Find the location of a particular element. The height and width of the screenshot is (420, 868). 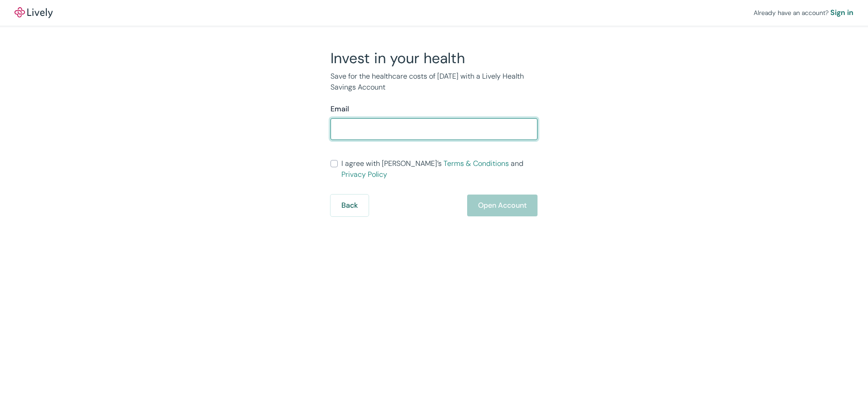

label: Email is located at coordinates (340, 109).